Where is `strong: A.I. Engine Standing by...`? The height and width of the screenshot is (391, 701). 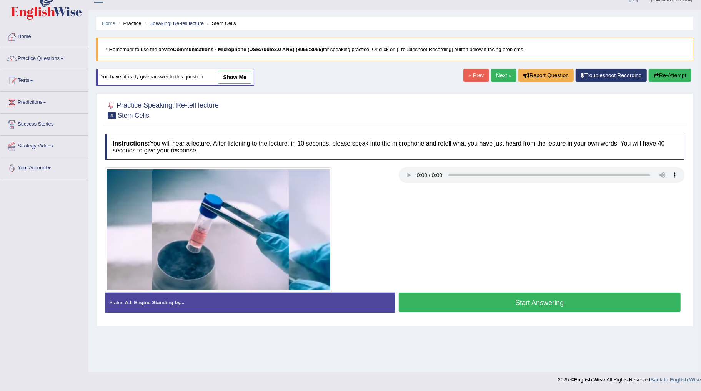
strong: A.I. Engine Standing by... is located at coordinates (154, 303).